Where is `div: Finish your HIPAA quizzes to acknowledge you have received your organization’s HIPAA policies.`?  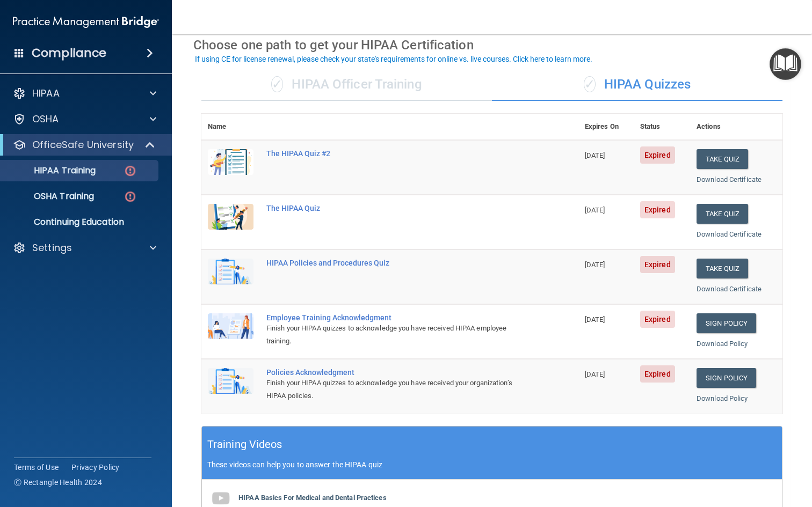
div: Finish your HIPAA quizzes to acknowledge you have received your organization’s HIPAA policies. is located at coordinates (395, 389).